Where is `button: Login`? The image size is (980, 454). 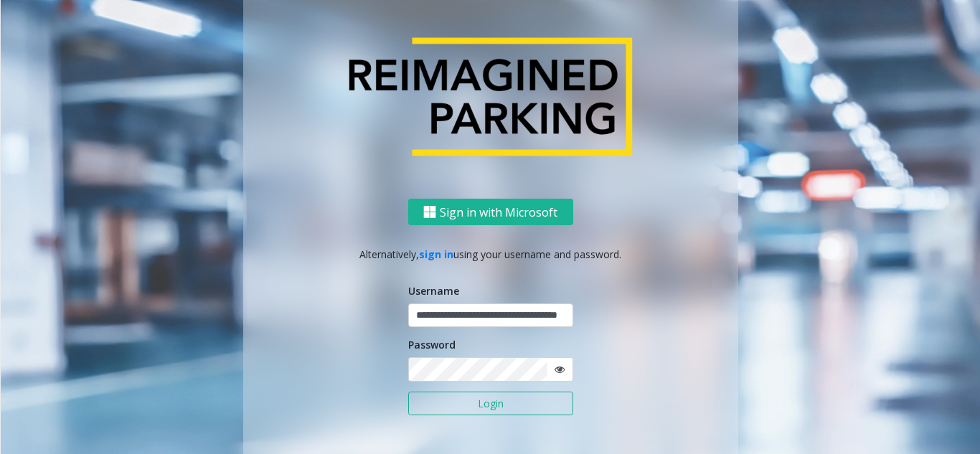
button: Login is located at coordinates (491, 404).